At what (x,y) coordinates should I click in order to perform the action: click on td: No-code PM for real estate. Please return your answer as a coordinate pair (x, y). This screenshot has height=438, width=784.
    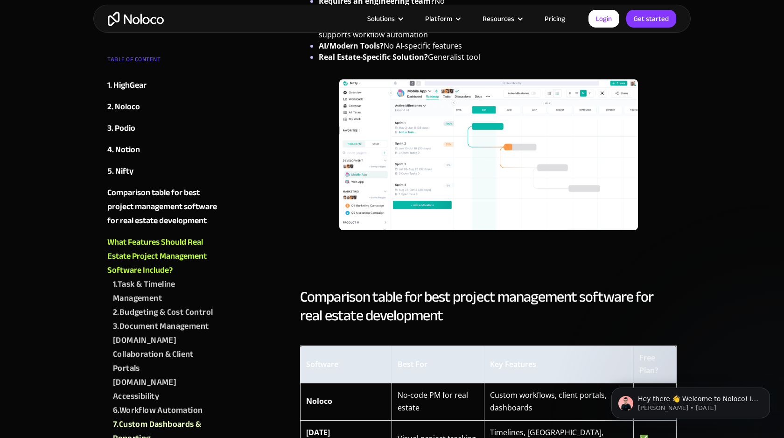
    Looking at the image, I should click on (438, 401).